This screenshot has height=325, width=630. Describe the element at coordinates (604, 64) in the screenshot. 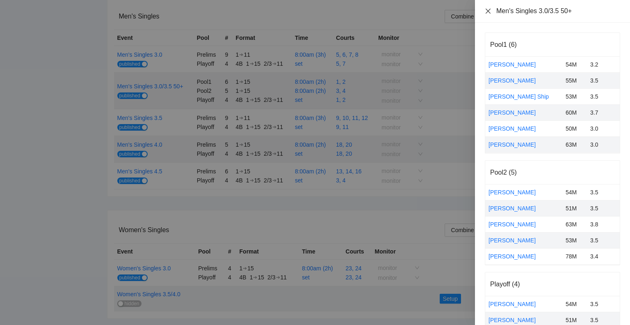

I see `div: 3.2` at that location.